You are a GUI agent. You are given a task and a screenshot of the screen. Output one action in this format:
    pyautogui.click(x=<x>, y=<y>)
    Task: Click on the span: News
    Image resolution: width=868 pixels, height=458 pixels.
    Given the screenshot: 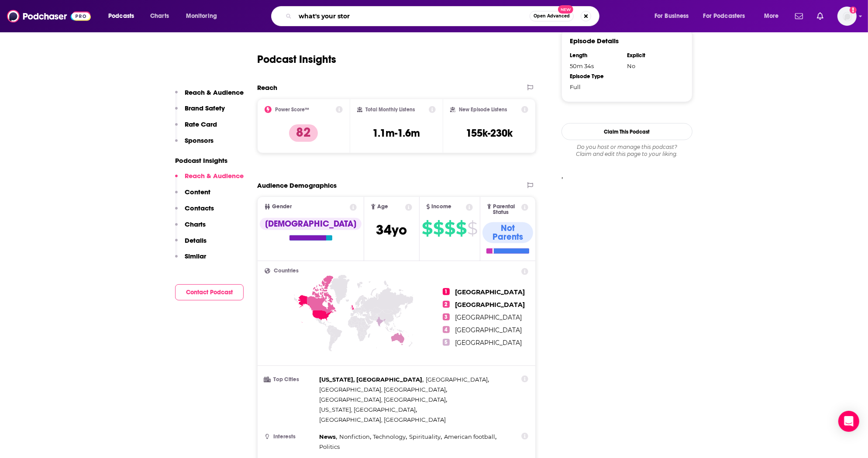 What is the action you would take?
    pyautogui.click(x=328, y=437)
    